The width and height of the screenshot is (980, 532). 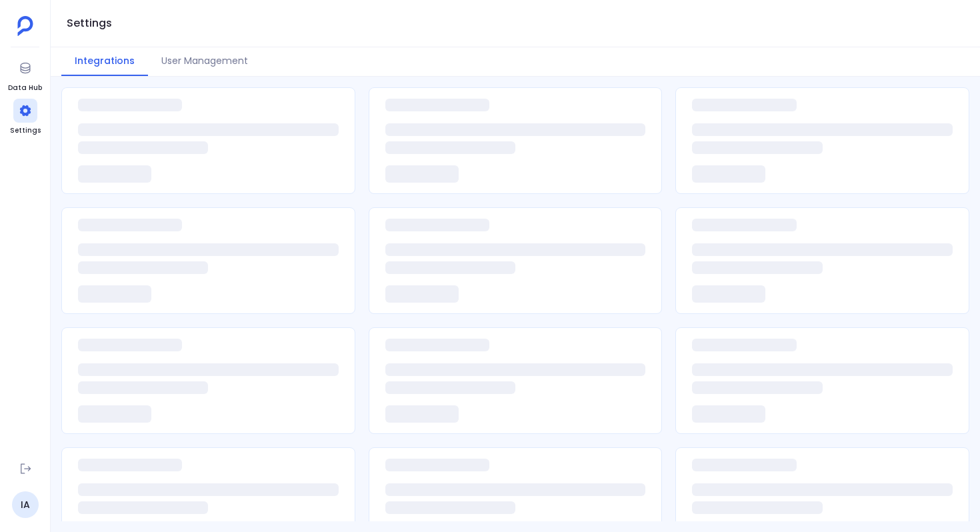 I want to click on a: Settings, so click(x=26, y=117).